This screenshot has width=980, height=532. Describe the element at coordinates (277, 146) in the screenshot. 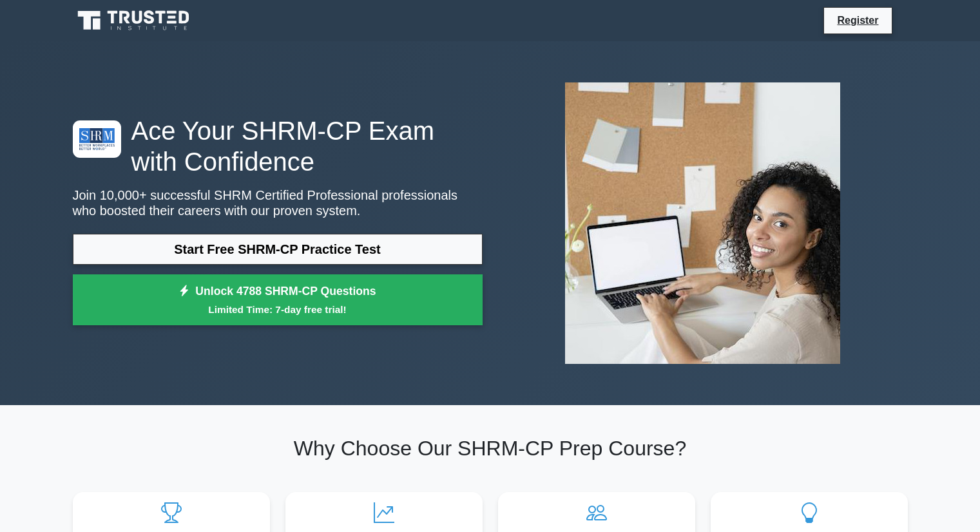

I see `h1: Ace Your SHRM-CP Exam with Confidence` at that location.